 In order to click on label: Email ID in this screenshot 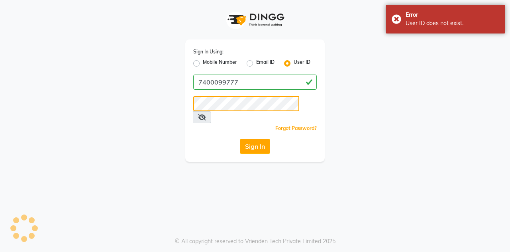, I will do `click(265, 63)`.